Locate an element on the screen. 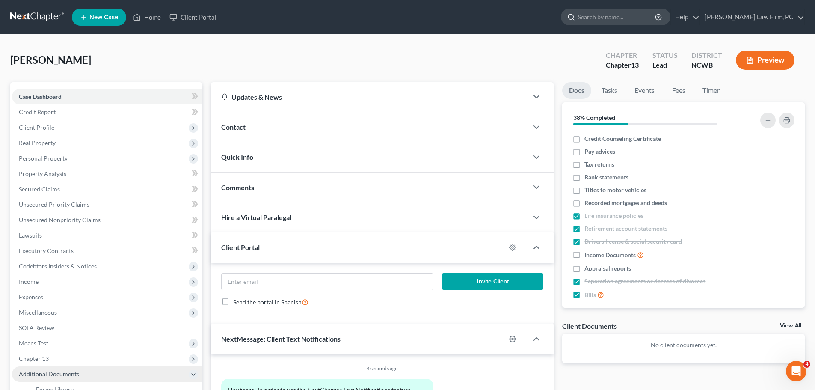 Image resolution: width=815 pixels, height=390 pixels. span: Miscellaneous is located at coordinates (38, 312).